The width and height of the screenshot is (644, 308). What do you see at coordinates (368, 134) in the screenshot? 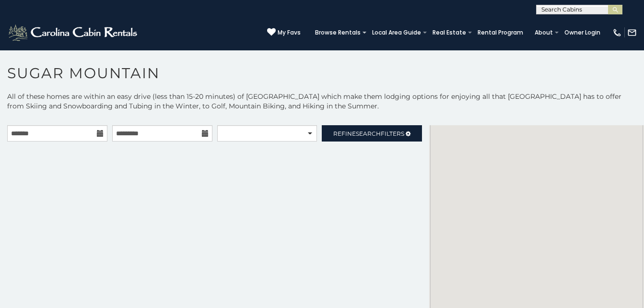
I see `span: Search` at bounding box center [368, 134].